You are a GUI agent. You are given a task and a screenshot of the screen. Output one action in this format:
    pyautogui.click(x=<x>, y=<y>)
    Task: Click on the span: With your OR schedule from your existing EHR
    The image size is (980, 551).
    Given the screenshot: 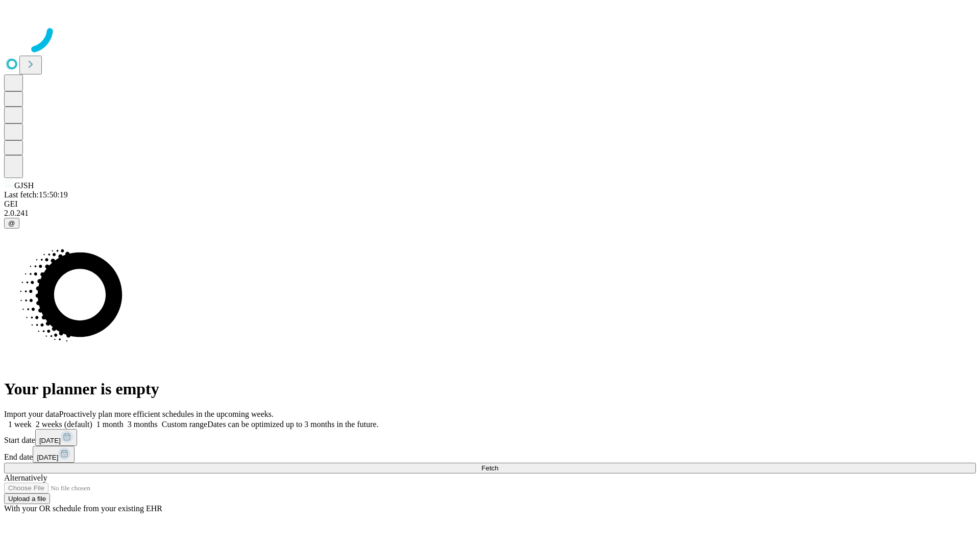 What is the action you would take?
    pyautogui.click(x=83, y=509)
    